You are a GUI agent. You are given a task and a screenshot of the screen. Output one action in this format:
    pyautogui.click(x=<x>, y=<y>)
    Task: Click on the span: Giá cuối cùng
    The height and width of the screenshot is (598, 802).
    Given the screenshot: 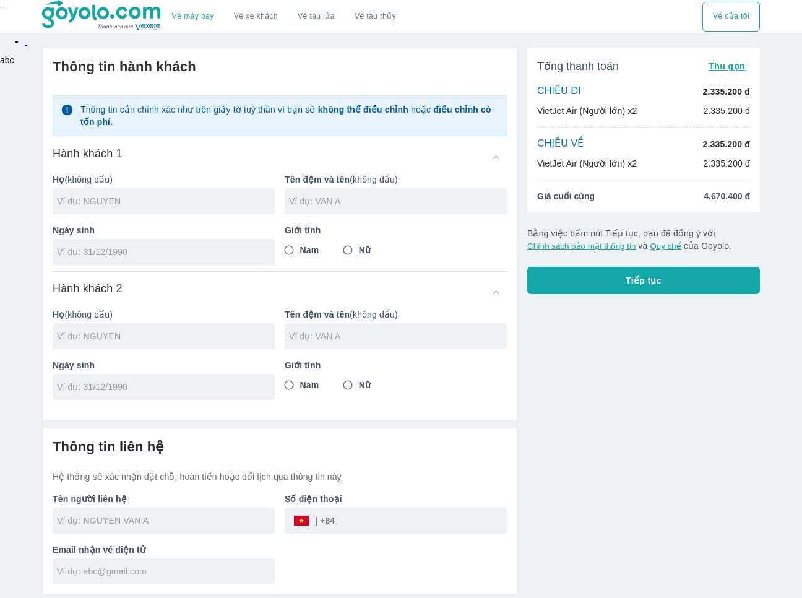 What is the action you would take?
    pyautogui.click(x=565, y=196)
    